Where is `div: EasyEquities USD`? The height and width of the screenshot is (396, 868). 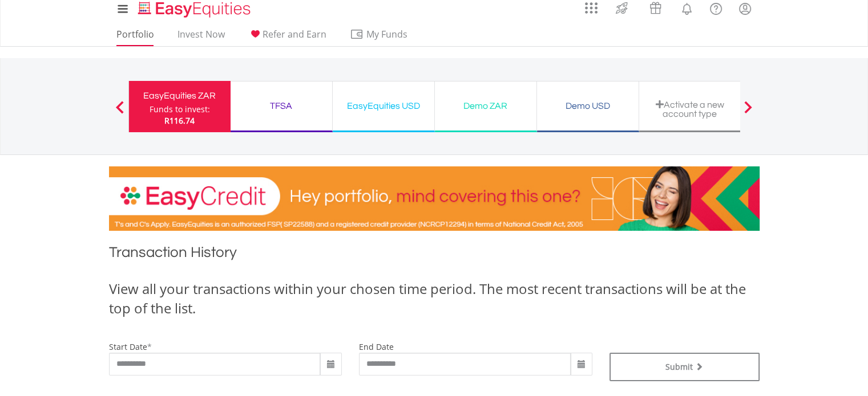 div: EasyEquities USD is located at coordinates (383, 106).